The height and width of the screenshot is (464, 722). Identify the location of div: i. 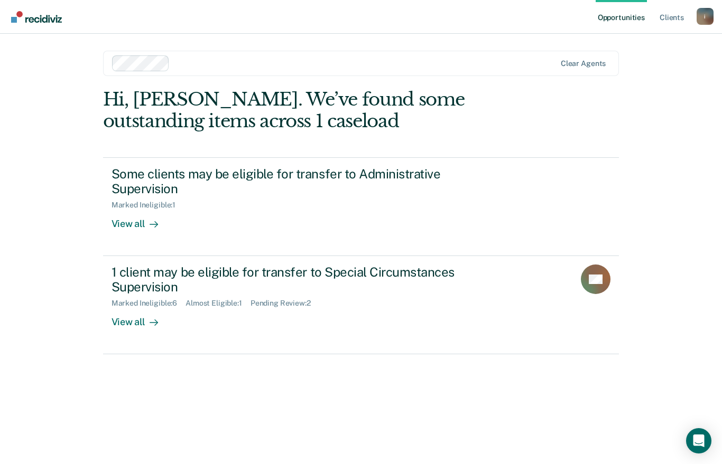
(705, 16).